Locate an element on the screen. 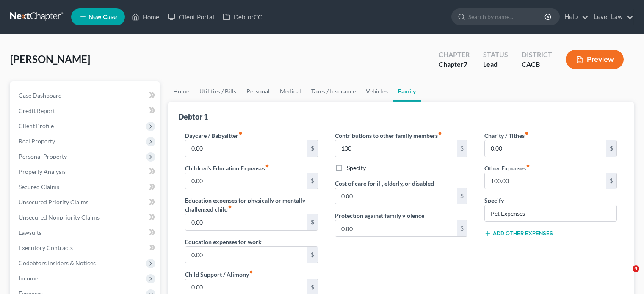 This screenshot has width=644, height=294. a: Lawsuits is located at coordinates (86, 233).